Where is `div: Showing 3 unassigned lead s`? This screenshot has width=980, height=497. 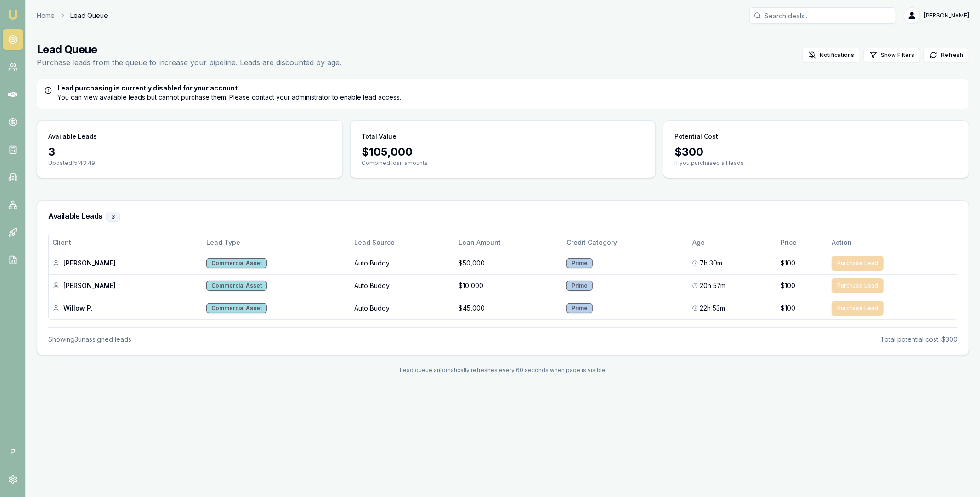
div: Showing 3 unassigned lead s is located at coordinates (90, 340).